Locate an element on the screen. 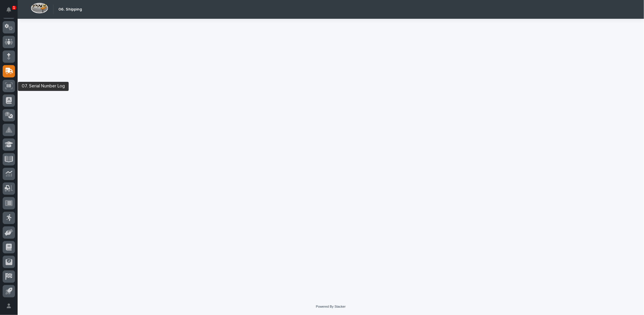  img: Workspace Logo is located at coordinates (39, 8).